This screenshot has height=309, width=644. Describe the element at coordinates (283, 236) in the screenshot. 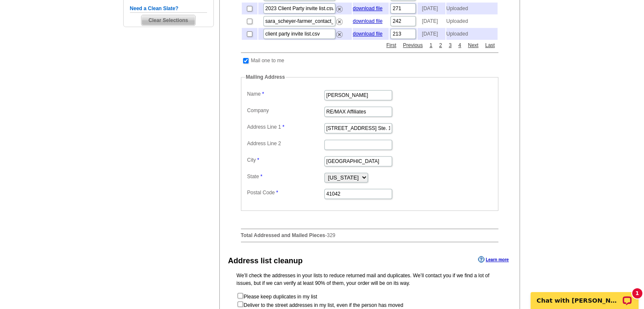

I see `strong: Total Addressed and Mailed Pieces` at that location.